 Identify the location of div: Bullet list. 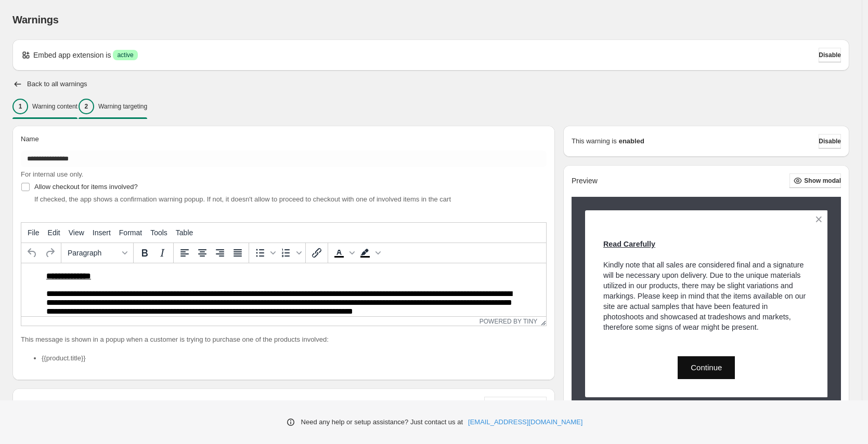
(264, 253).